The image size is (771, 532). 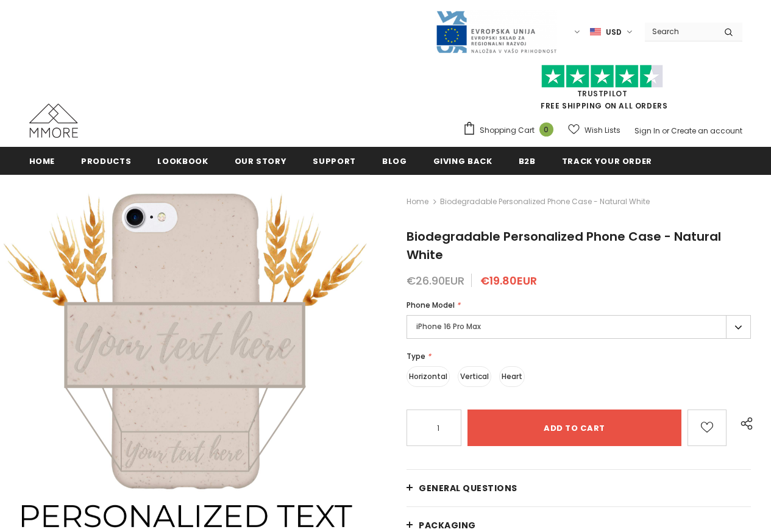 What do you see at coordinates (578, 488) in the screenshot?
I see `a: General Questions` at bounding box center [578, 488].